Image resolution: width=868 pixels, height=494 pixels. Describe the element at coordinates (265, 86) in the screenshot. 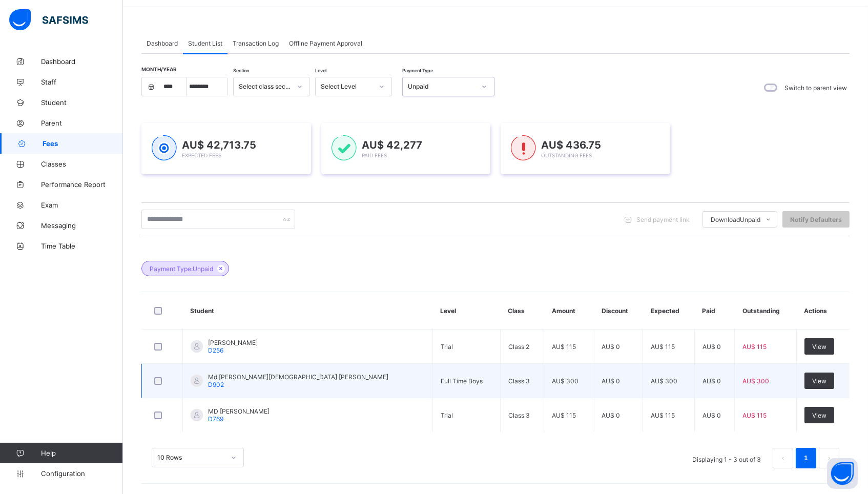

I see `div: Select class section` at that location.